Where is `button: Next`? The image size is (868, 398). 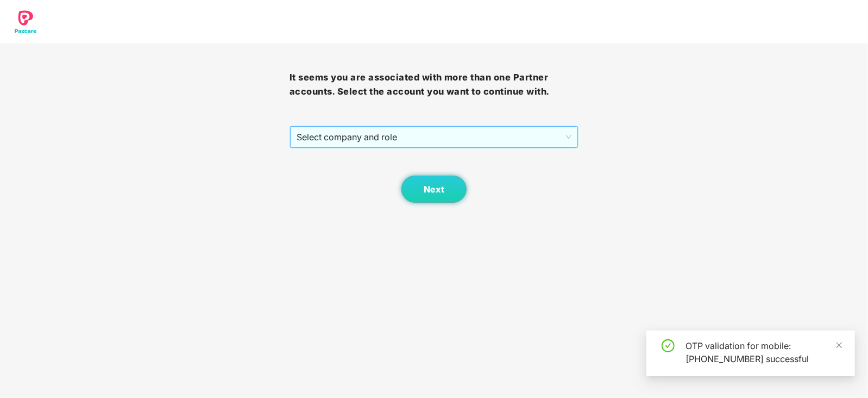
button: Next is located at coordinates (434, 189).